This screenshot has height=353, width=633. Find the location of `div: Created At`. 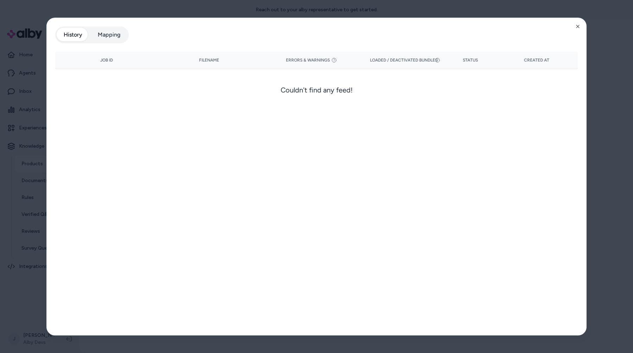

div: Created At is located at coordinates (537, 60).